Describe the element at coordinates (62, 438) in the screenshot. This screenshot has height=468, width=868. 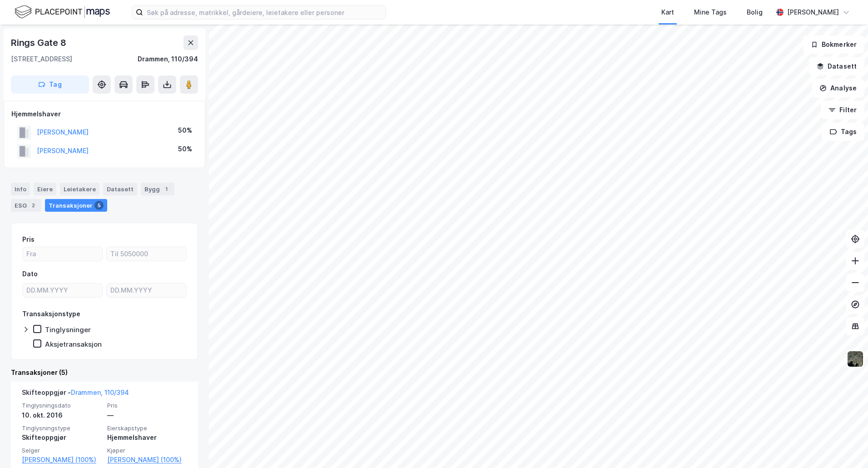
I see `div: Skifteoppgjør` at that location.